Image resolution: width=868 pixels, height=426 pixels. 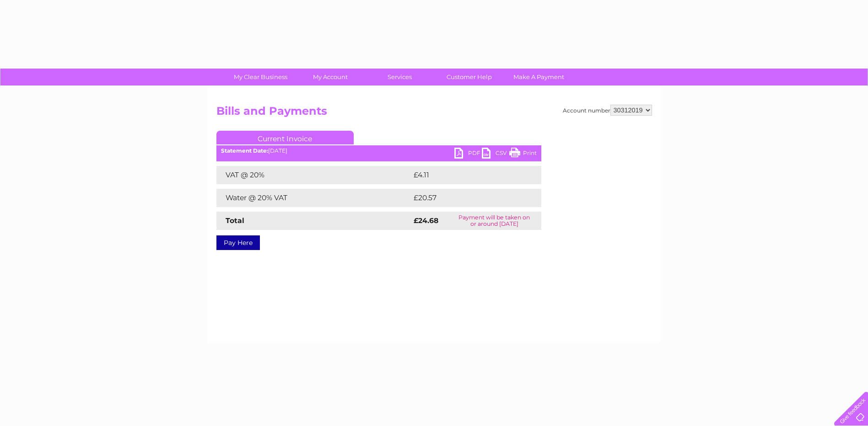 What do you see at coordinates (464, 175) in the screenshot?
I see `td: £4.11` at bounding box center [464, 175].